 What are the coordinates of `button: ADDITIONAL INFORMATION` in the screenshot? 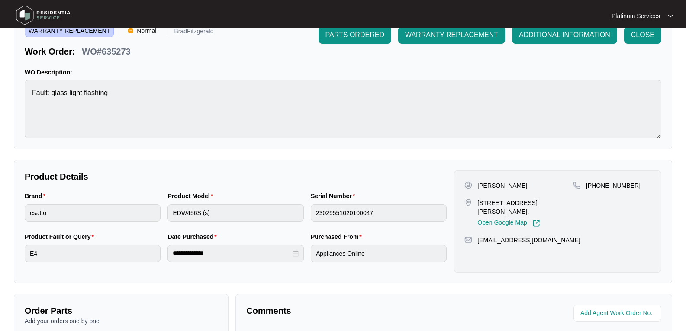 It's located at (564, 35).